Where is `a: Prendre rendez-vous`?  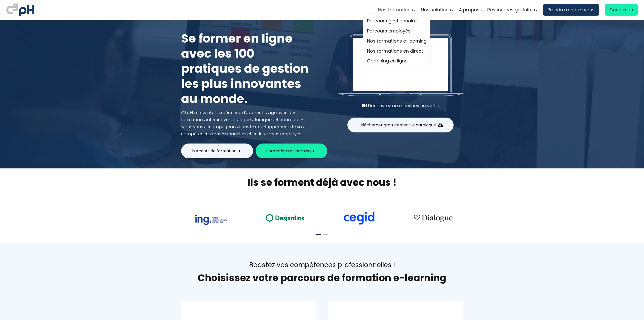 a: Prendre rendez-vous is located at coordinates (571, 10).